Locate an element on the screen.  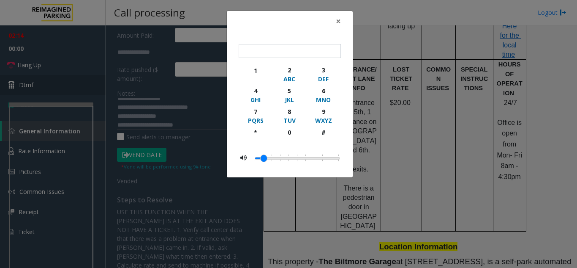
button: Close is located at coordinates (339, 21).